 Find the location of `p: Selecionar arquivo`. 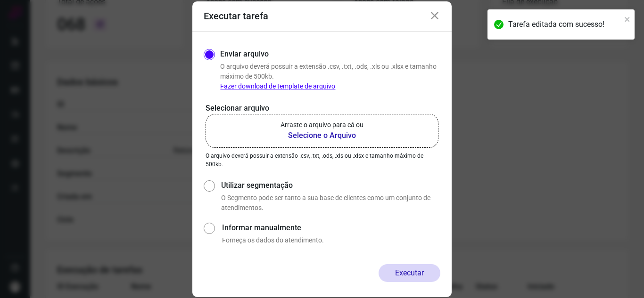

p: Selecionar arquivo is located at coordinates (322, 108).